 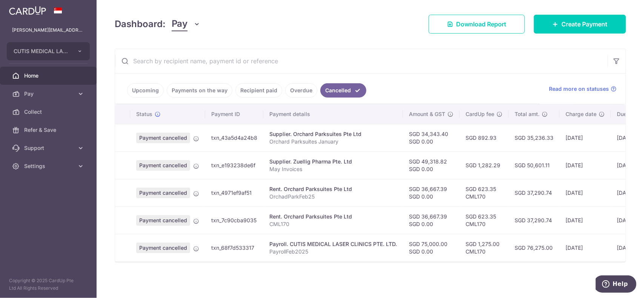 What do you see at coordinates (361, 61) in the screenshot?
I see `input: Search by recipient name, payment id or reference` at bounding box center [361, 61].